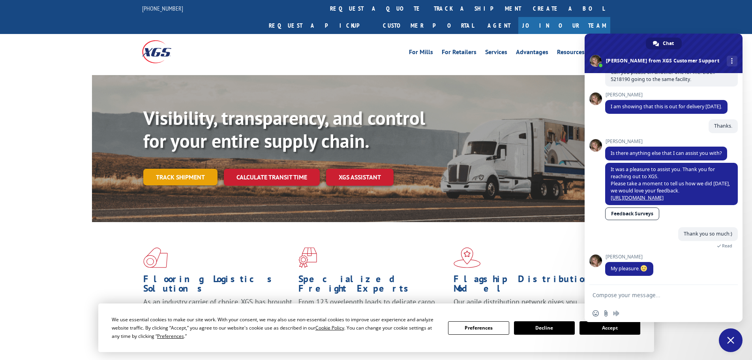 The height and width of the screenshot is (360, 752). Describe the element at coordinates (373, 285) in the screenshot. I see `h1: Specialized Freight Experts` at that location.